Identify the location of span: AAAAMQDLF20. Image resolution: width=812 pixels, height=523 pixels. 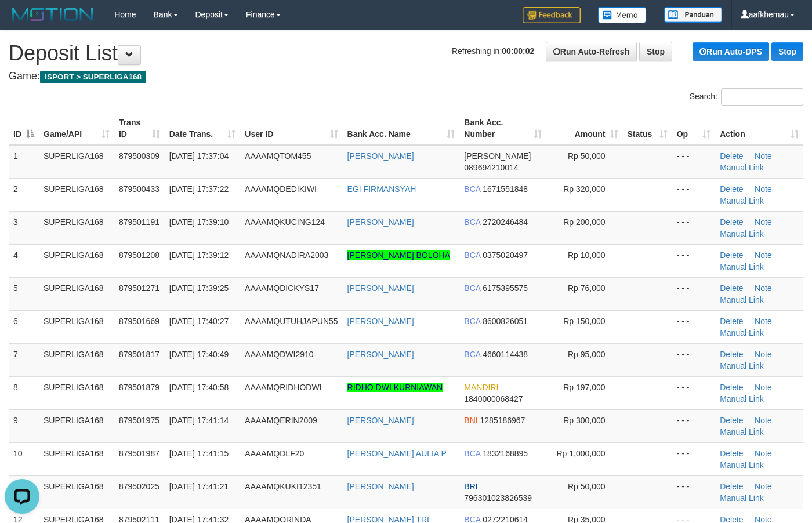
(274, 453).